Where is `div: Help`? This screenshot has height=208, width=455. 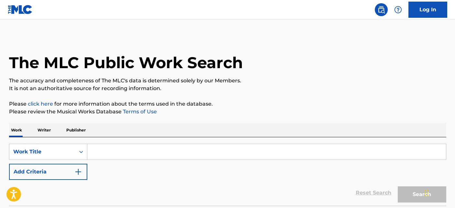 div: Help is located at coordinates (398, 10).